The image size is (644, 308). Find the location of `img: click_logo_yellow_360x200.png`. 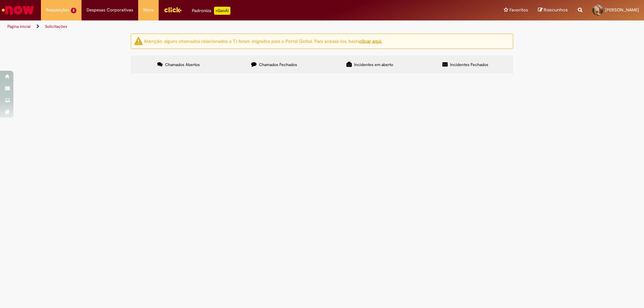

img: click_logo_yellow_360x200.png is located at coordinates (172, 10).